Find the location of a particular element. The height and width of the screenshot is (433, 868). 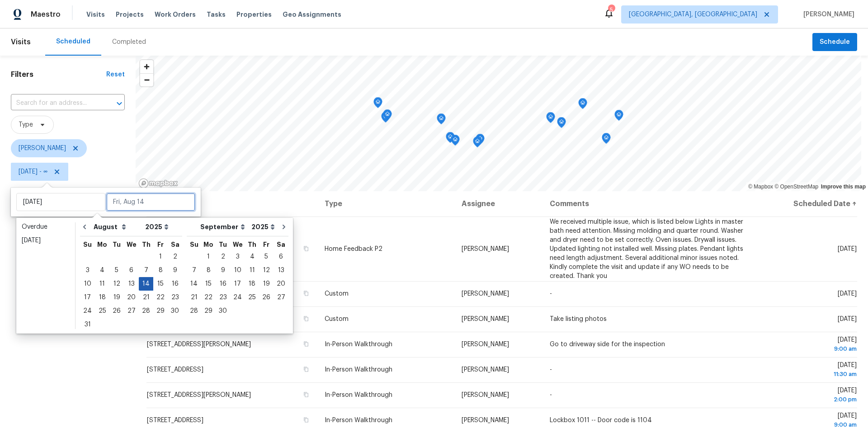

abbr: Wednesday is located at coordinates (238, 244).